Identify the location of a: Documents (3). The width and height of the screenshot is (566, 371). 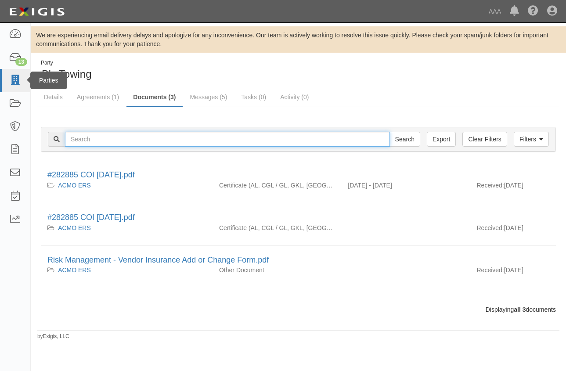
(154, 98).